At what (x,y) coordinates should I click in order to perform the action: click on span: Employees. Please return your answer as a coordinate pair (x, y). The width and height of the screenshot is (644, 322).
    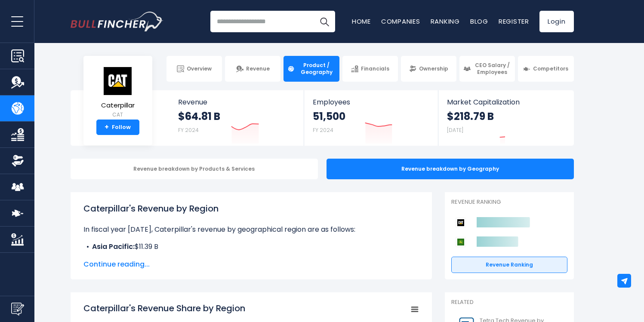
    Looking at the image, I should click on (371, 102).